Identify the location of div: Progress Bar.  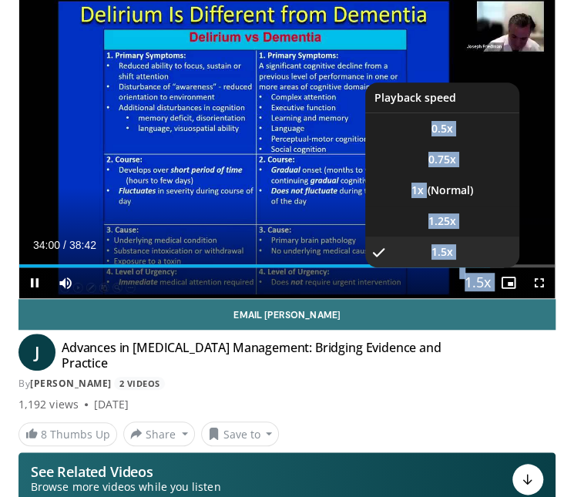
(286, 266).